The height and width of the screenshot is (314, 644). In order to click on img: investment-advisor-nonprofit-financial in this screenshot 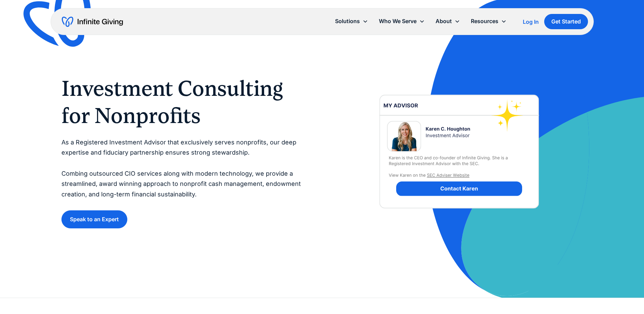, I will do `click(460, 151)`.